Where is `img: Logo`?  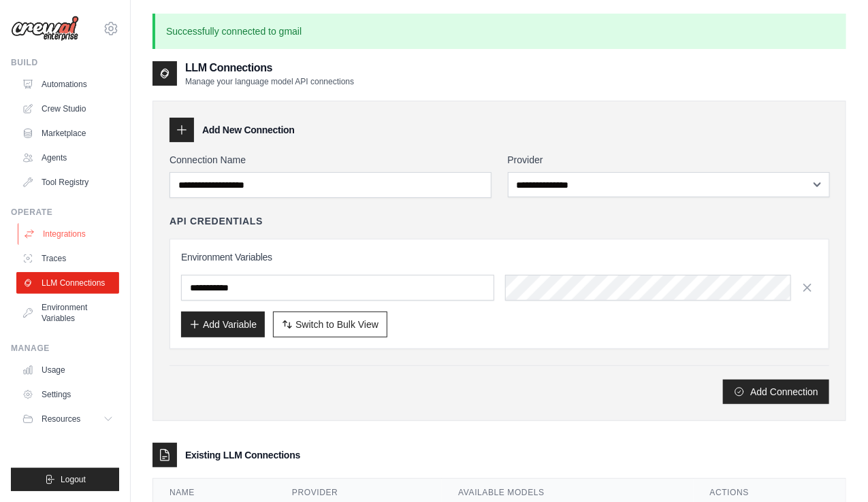 img: Logo is located at coordinates (45, 29).